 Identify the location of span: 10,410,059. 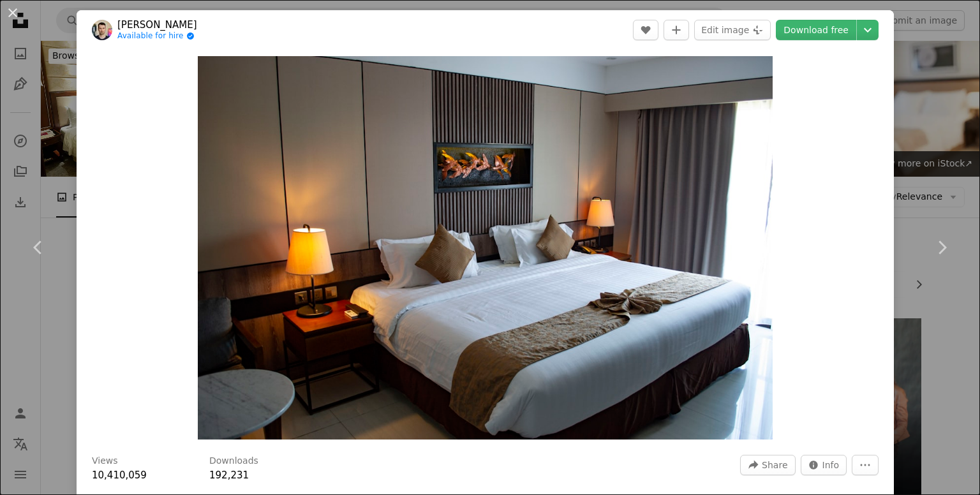
(119, 475).